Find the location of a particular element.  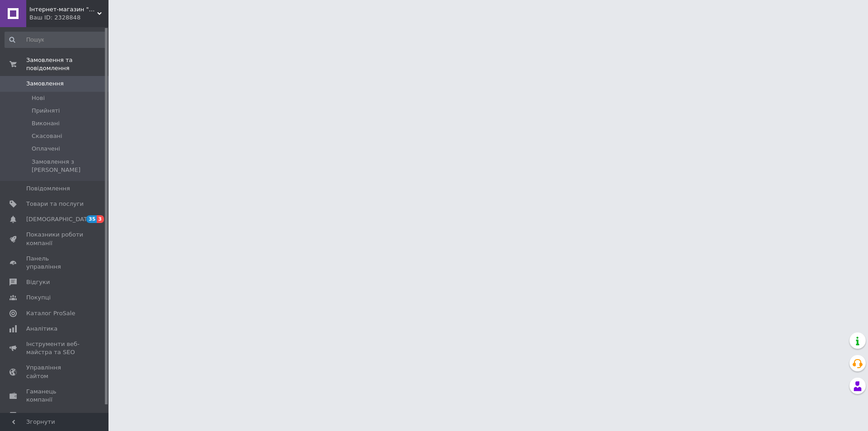

span: Показники роботи компанії is located at coordinates (54, 239).